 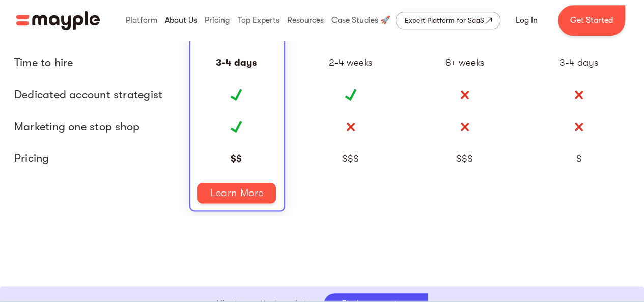 I want to click on img: Mayple logo, so click(x=58, y=20).